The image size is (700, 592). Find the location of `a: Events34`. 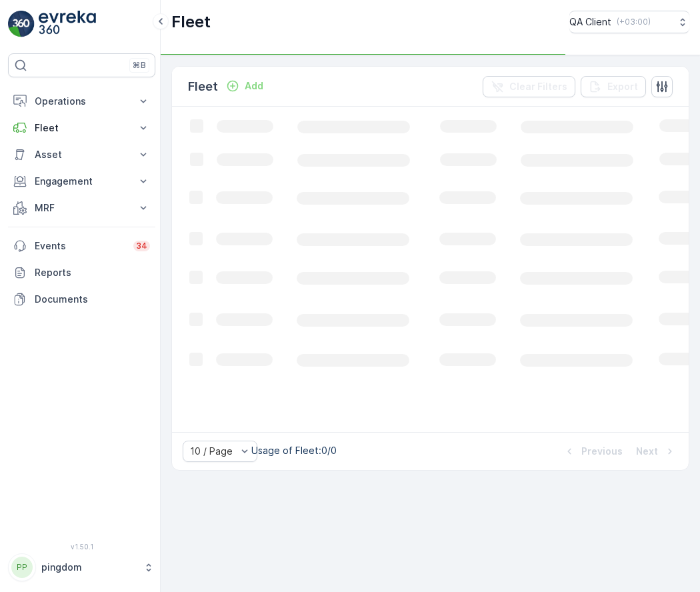

a: Events34 is located at coordinates (81, 246).